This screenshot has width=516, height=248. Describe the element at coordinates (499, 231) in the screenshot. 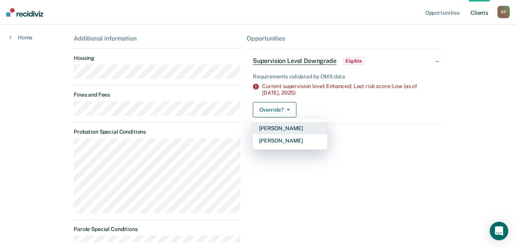

I see `div: Open Intercom Messenger` at that location.